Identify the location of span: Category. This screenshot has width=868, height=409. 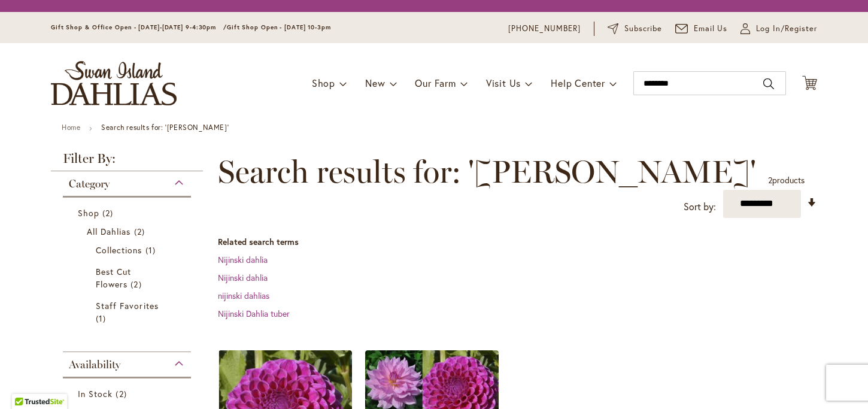
(89, 184).